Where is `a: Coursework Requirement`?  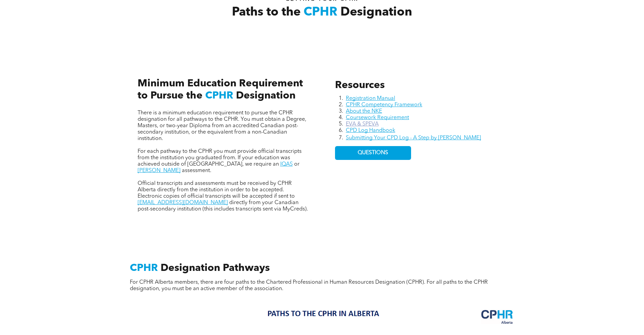
a: Coursework Requirement is located at coordinates (377, 118).